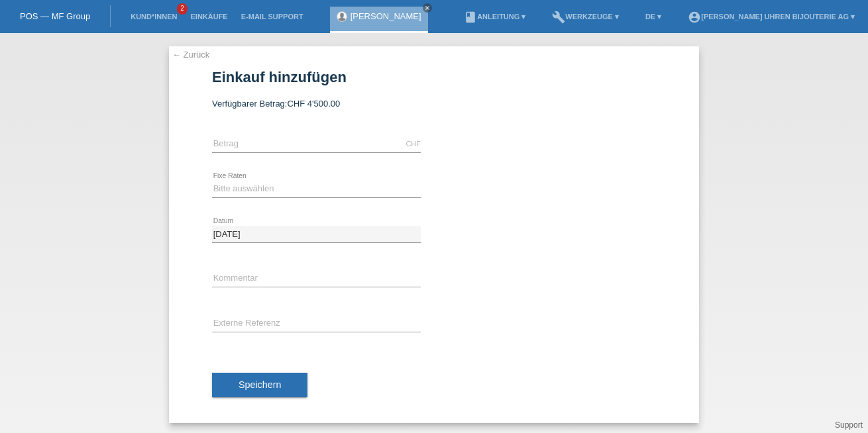 This screenshot has width=868, height=433. Describe the element at coordinates (427, 8) in the screenshot. I see `i: close` at that location.